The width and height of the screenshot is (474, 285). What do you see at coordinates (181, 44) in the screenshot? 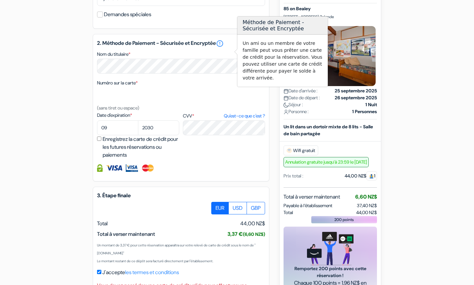
I see `h5: 2. Méthode de Paiement - Sécurisée et Encryptée` at bounding box center [181, 44].